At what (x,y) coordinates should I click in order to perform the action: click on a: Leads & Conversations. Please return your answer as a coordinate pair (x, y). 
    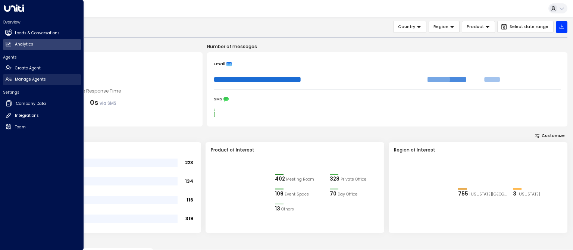
    Looking at the image, I should click on (42, 33).